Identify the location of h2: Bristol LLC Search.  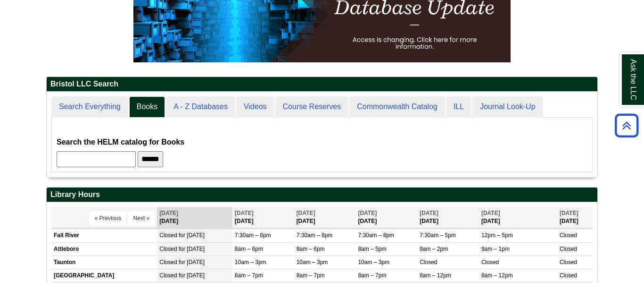
(322, 84).